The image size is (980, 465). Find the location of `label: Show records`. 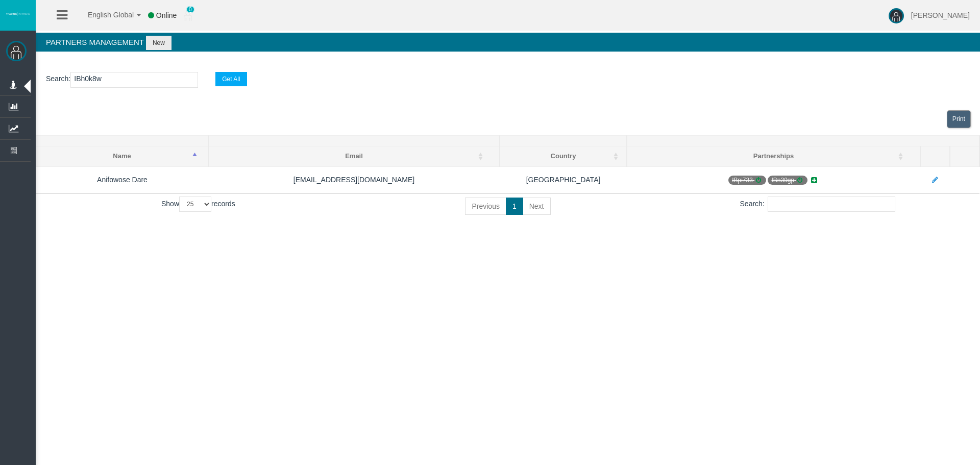

label: Show records is located at coordinates (198, 204).